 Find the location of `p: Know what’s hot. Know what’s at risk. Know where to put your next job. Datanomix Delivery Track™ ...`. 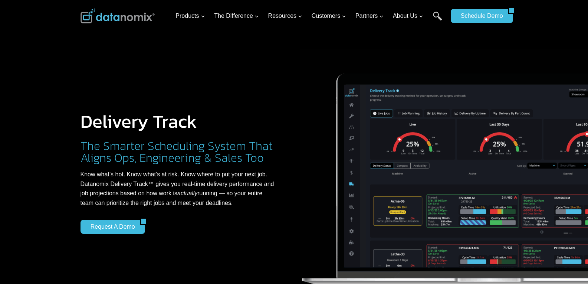

p: Know what’s hot. Know what’s at risk. Know where to put your next job. Datanomix Delivery Track™ ... is located at coordinates (179, 188).